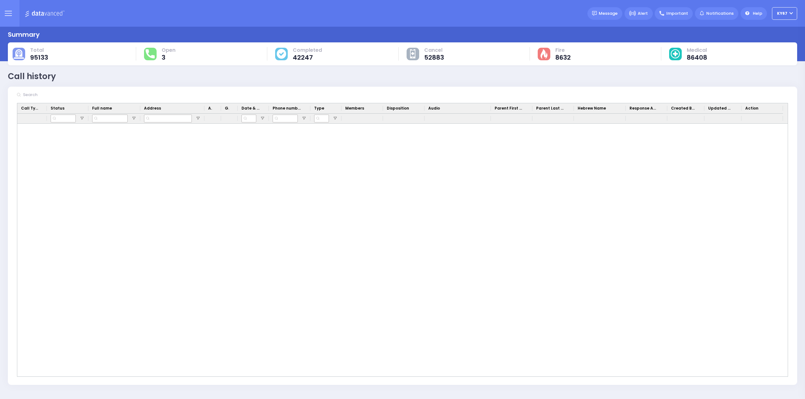 The height and width of the screenshot is (399, 805). What do you see at coordinates (168, 58) in the screenshot?
I see `span: 3` at bounding box center [168, 58].